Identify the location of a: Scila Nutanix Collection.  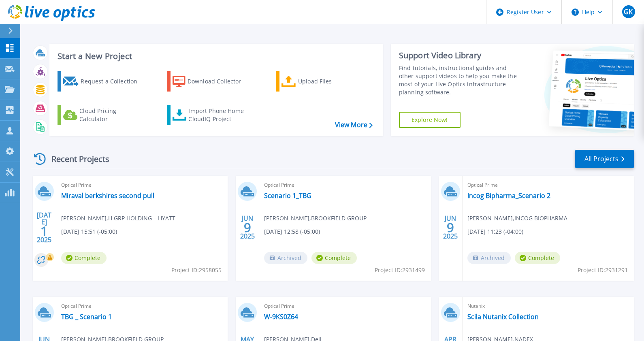
(503, 317).